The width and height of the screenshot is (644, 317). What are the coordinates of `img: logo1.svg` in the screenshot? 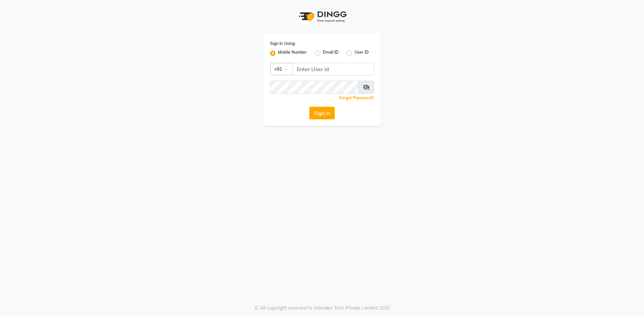 It's located at (322, 17).